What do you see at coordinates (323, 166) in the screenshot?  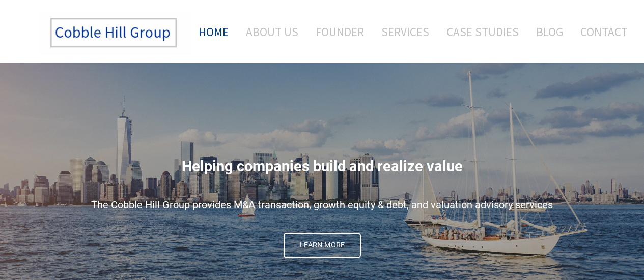 I see `span: Helping companies build and realize value` at bounding box center [323, 166].